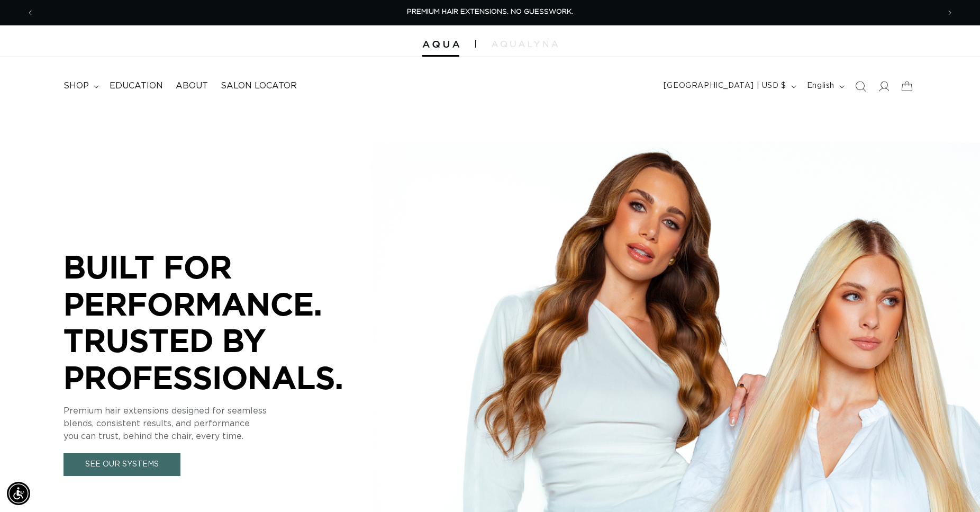 This screenshot has height=512, width=980. I want to click on a: See Our Systems, so click(122, 464).